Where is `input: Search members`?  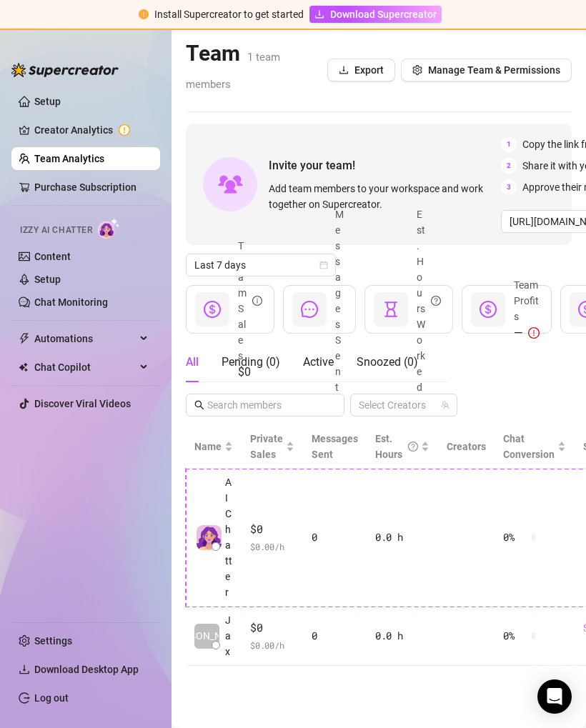
input: Search members is located at coordinates (266, 406).